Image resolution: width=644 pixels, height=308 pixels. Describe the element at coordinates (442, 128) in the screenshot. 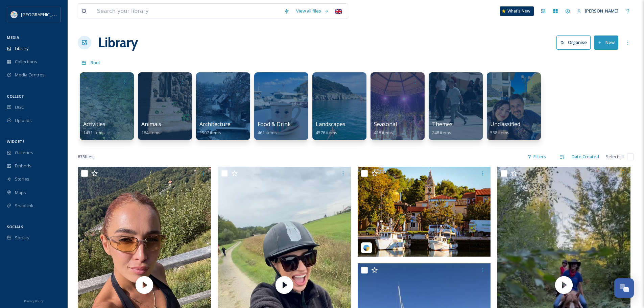

I see `a: Themes248 items` at that location.